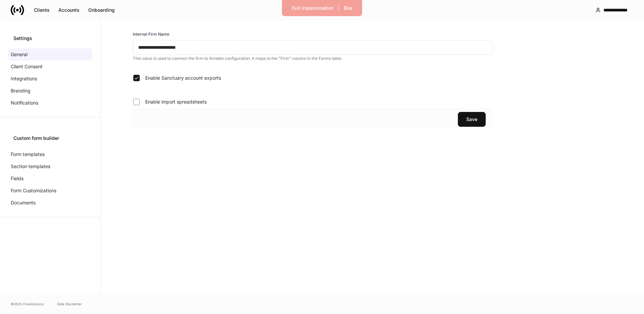 The height and width of the screenshot is (314, 644). Describe the element at coordinates (472, 119) in the screenshot. I see `div: Save` at that location.